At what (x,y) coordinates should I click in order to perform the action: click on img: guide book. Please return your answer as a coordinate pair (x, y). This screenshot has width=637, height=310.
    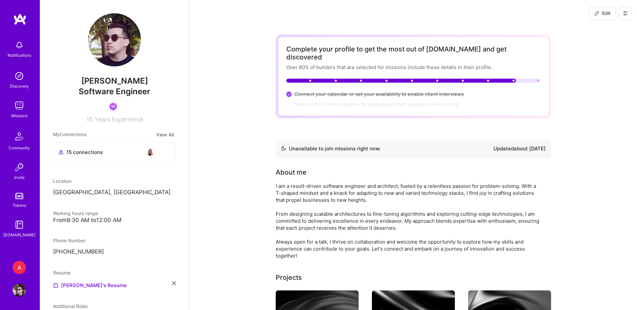
    Looking at the image, I should click on (19, 225).